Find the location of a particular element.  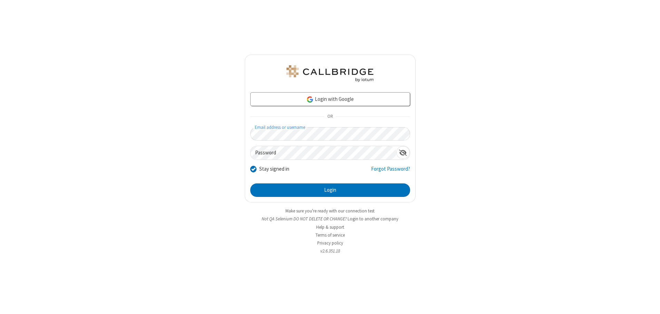

a: Privacy policy is located at coordinates (330, 243).